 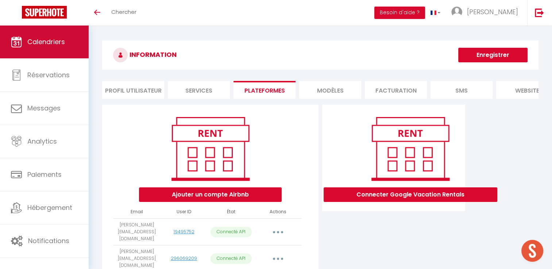 I want to click on th: Email, so click(x=136, y=212).